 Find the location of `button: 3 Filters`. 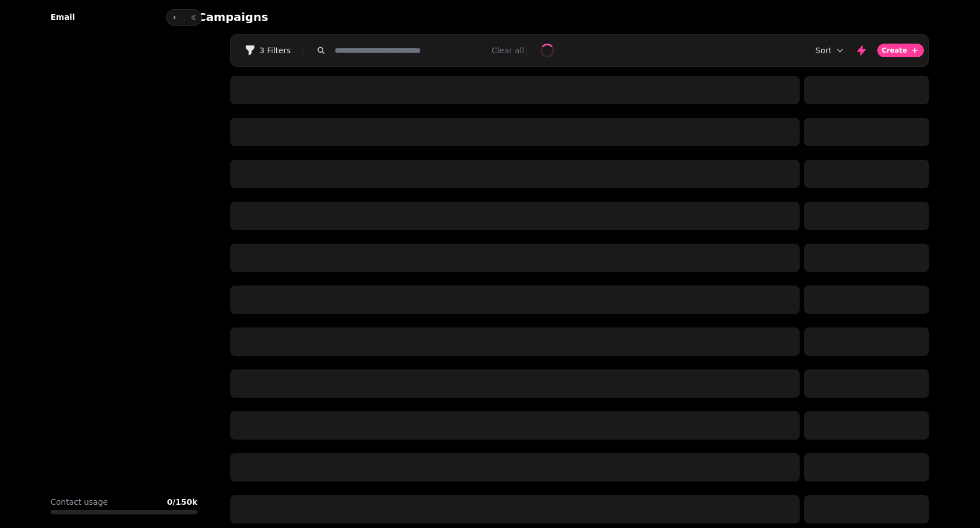

button: 3 Filters is located at coordinates (267, 51).